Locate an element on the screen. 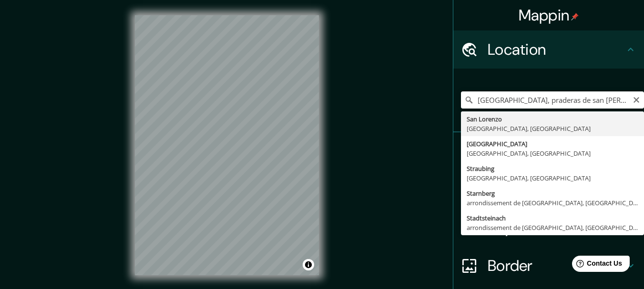  h4: Layout is located at coordinates (556, 227).